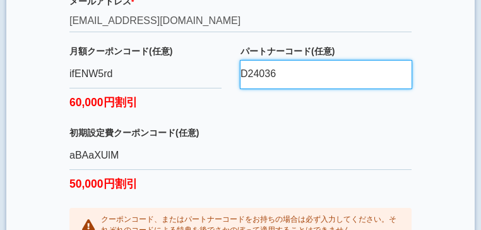 This screenshot has height=230, width=481. Describe the element at coordinates (241, 133) in the screenshot. I see `label: 初期設定費クーポンコード(任意)` at that location.